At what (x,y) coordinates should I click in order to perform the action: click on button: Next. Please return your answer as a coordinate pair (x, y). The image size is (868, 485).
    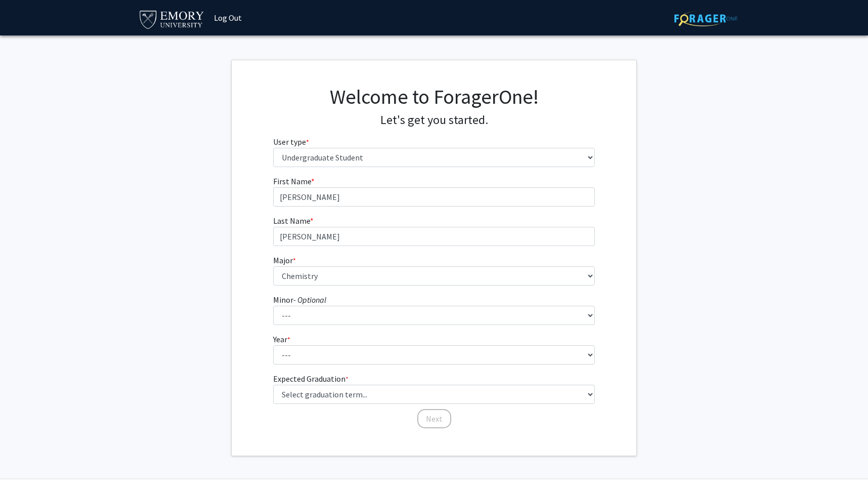
    Looking at the image, I should click on (434, 419).